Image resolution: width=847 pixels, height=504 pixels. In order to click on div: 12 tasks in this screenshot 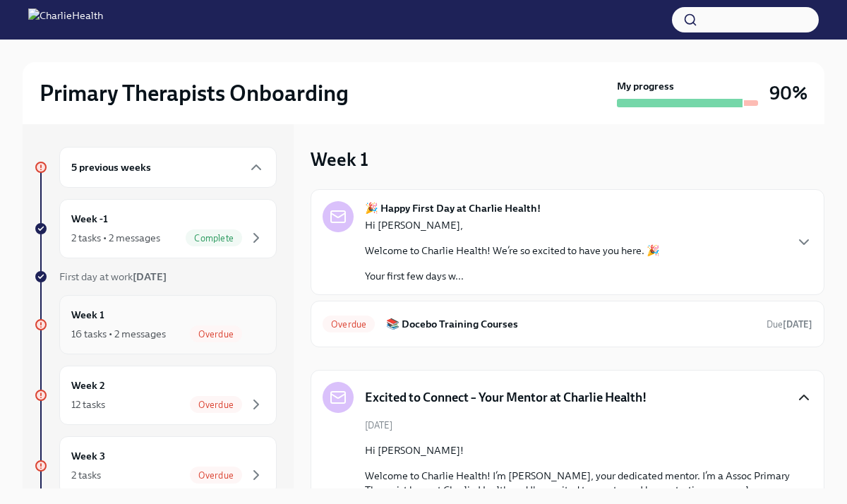, I will do `click(88, 404)`.